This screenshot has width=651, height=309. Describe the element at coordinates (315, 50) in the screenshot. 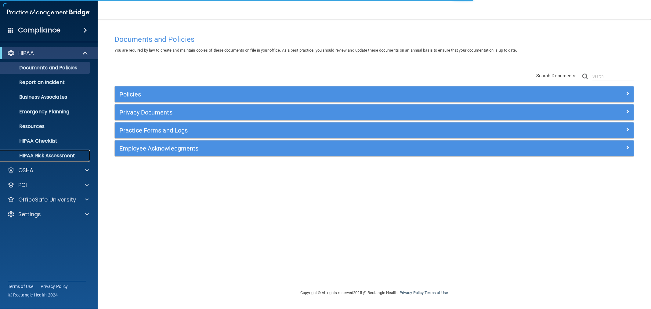

I see `span: You are required by law to create and maintain copies of these documents on file in your office. ...` at that location.